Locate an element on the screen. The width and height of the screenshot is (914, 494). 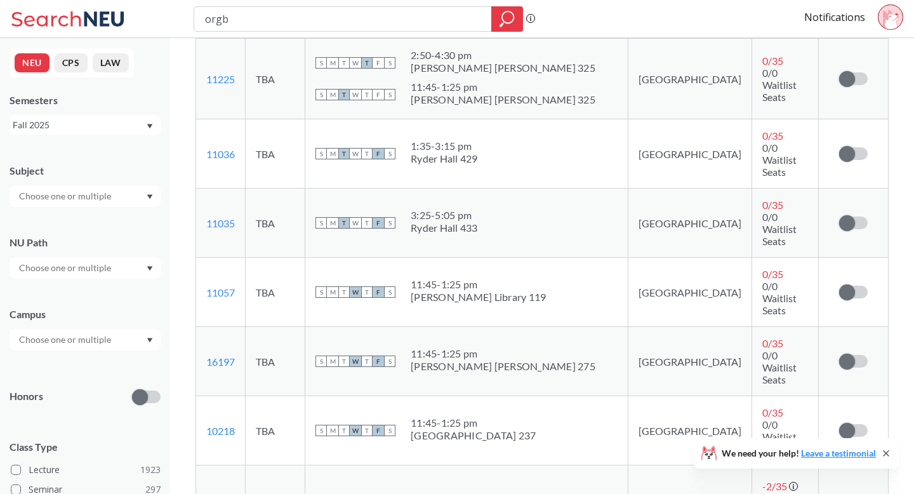
span: Class Type is located at coordinates (85, 447).